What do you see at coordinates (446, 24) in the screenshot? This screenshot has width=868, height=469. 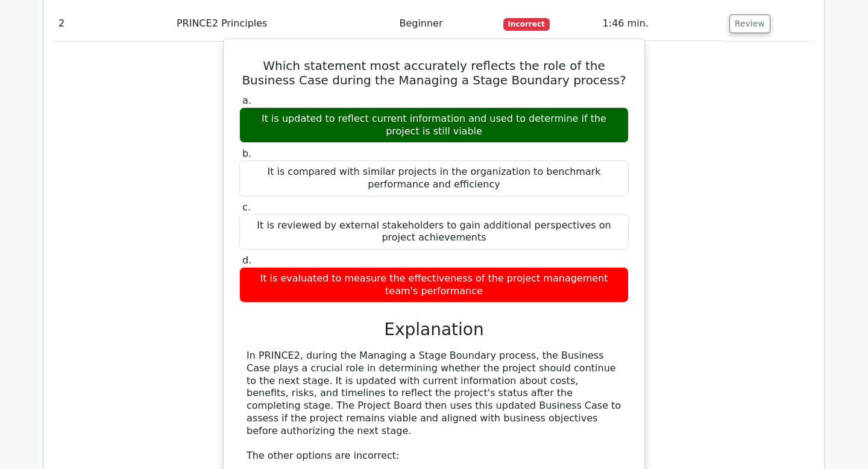 I see `td: Beginner` at bounding box center [446, 24].